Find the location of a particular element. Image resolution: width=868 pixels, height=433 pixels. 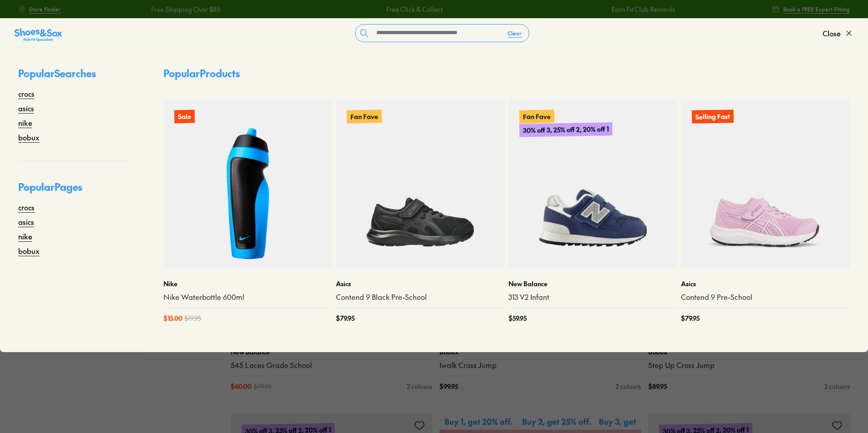

p: New Balance is located at coordinates (593, 283).